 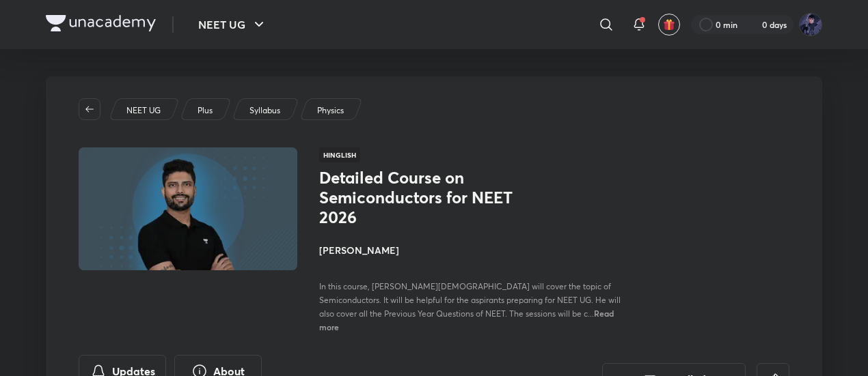 I want to click on img: avatar, so click(x=669, y=24).